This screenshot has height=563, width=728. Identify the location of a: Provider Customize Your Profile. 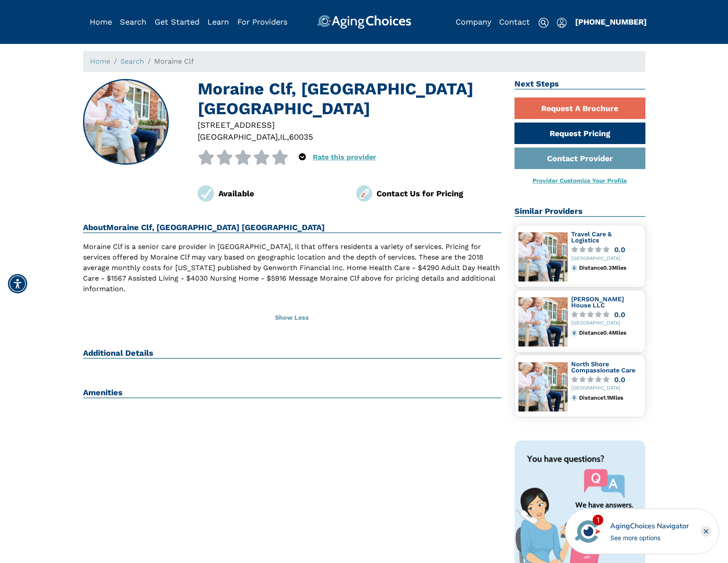
(580, 181).